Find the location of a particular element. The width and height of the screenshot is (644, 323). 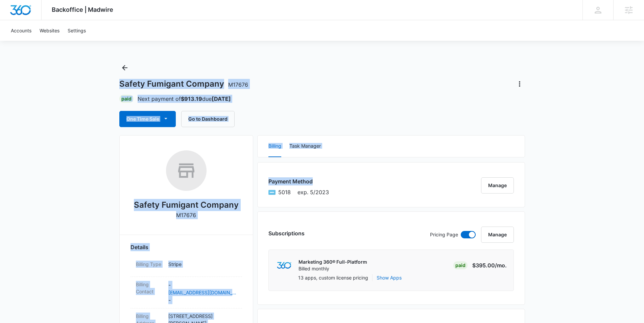

dt: Billing Contact is located at coordinates (150, 288).